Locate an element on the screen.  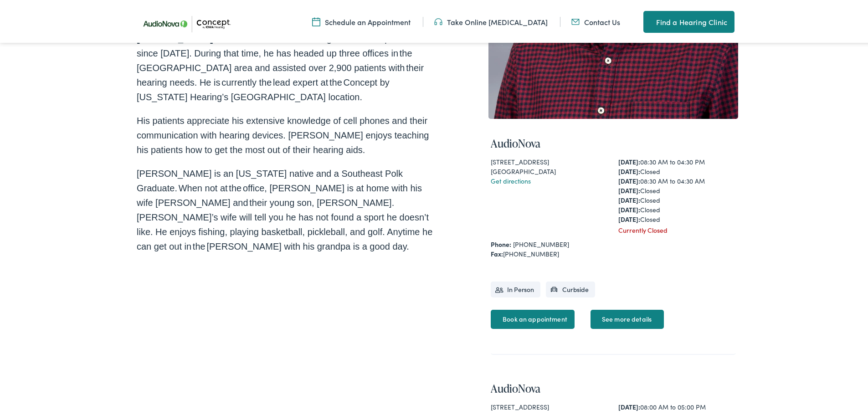
div: Currently Closed is located at coordinates (677, 228).